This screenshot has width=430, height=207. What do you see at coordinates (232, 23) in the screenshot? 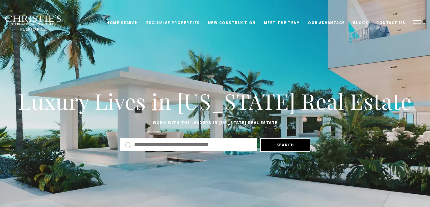
I see `span: New Construction` at bounding box center [232, 23].